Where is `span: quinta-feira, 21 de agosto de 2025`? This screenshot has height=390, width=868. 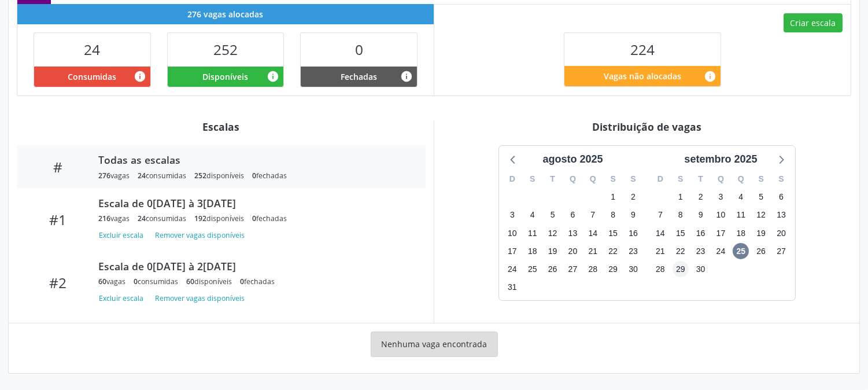 span: quinta-feira, 21 de agosto de 2025 is located at coordinates (593, 251).